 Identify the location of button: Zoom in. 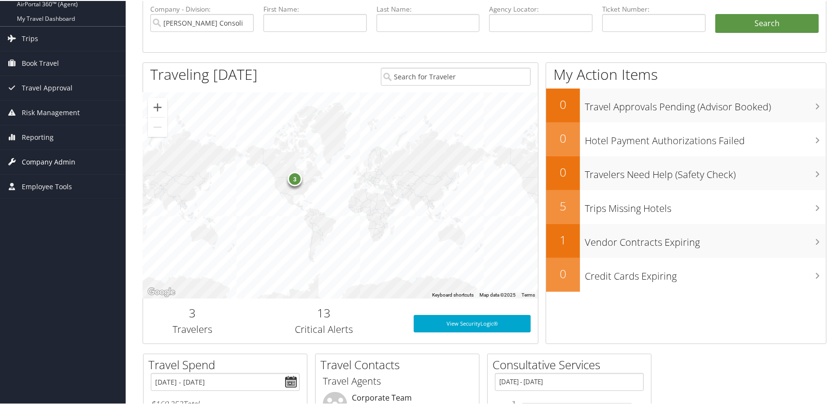
(158, 106).